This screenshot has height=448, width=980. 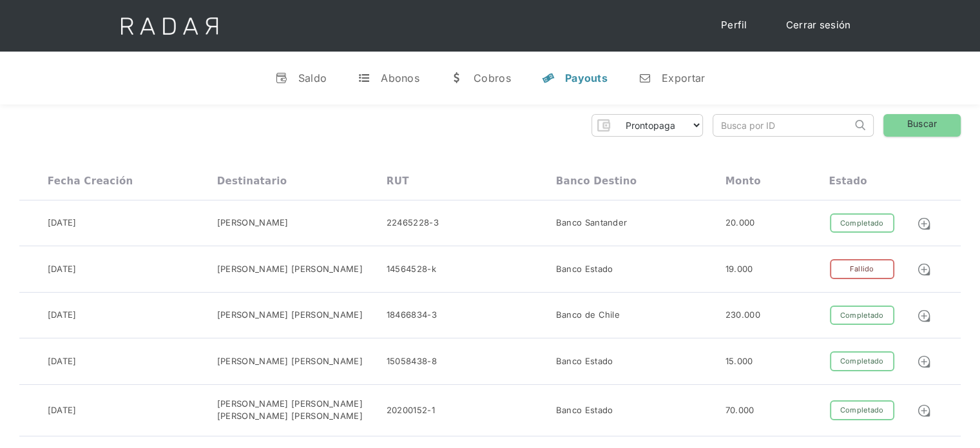 I want to click on div: Destinatario, so click(x=252, y=181).